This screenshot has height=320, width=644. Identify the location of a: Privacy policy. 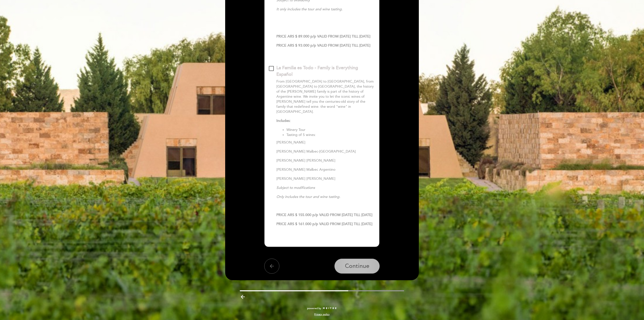
(322, 314).